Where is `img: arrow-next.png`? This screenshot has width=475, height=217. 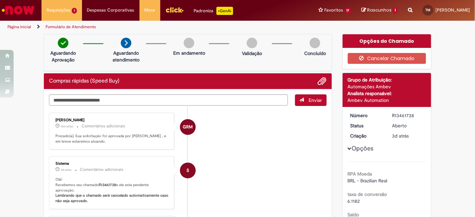 img: arrow-next.png is located at coordinates (126, 43).